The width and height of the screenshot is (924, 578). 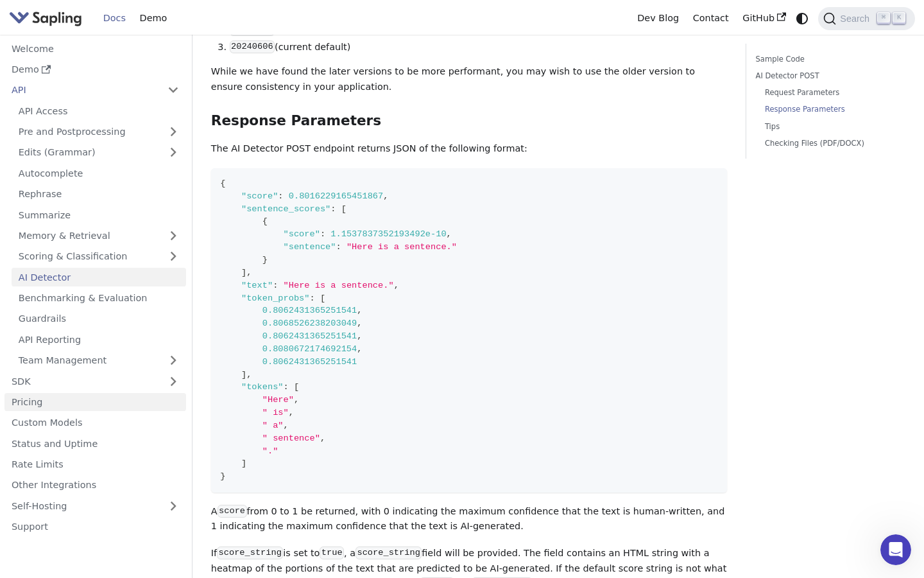 What do you see at coordinates (99, 214) in the screenshot?
I see `a: Summarize` at bounding box center [99, 214].